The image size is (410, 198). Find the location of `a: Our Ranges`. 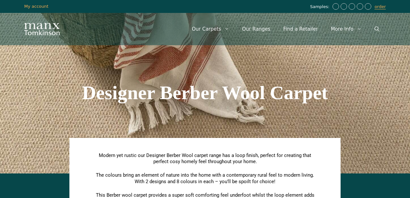

a: Our Ranges is located at coordinates (256, 29).